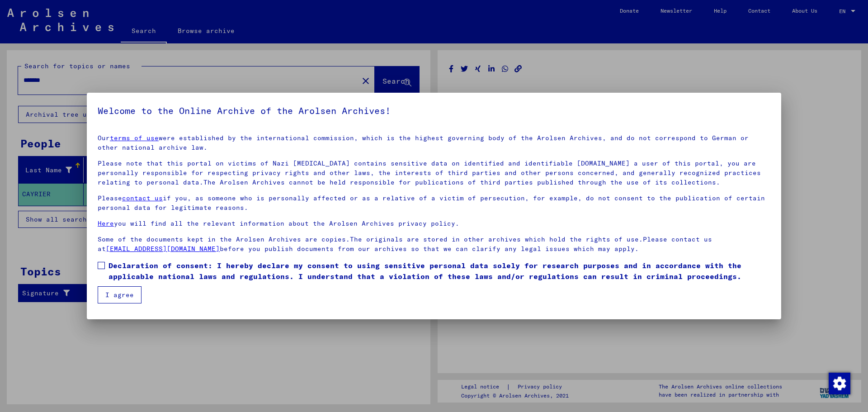 The width and height of the screenshot is (868, 412). I want to click on a: terms of use, so click(135, 138).